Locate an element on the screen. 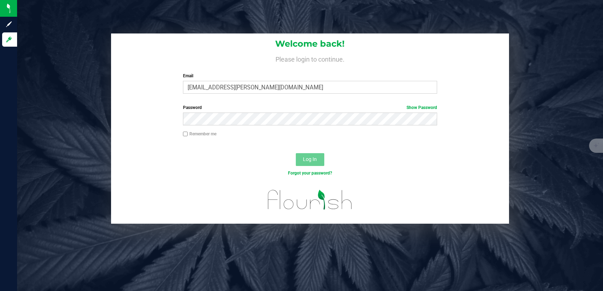  span: Password is located at coordinates (192, 108).